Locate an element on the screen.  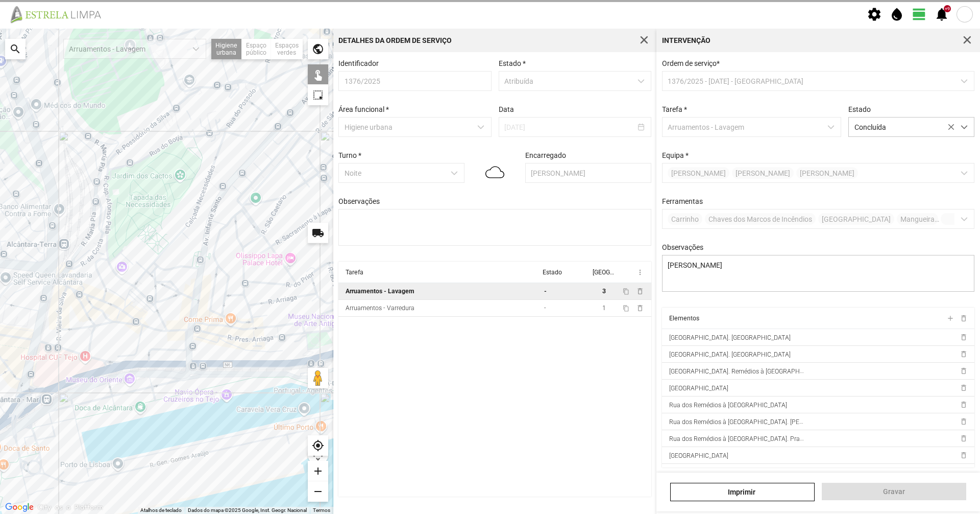
div: Intervenção is located at coordinates (687, 40).